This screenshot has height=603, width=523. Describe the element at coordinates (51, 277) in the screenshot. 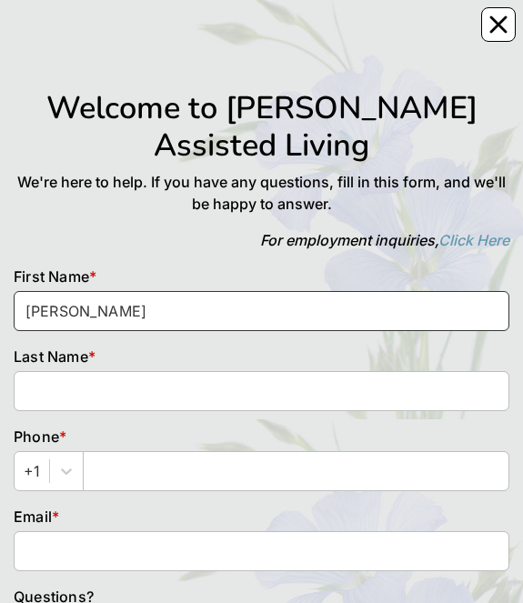

I see `span: First Name` at that location.